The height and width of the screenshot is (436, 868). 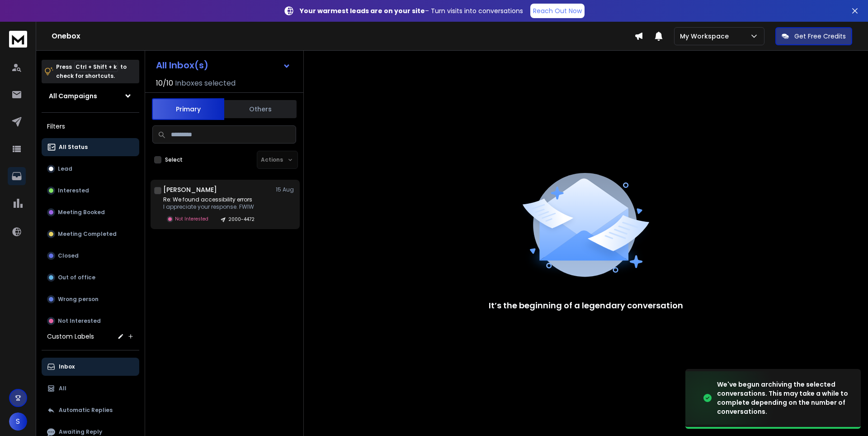 What do you see at coordinates (784, 398) in the screenshot?
I see `div: We've begun archiving the selected conversations. This may take a while to complete depending on ...` at bounding box center [784, 398].